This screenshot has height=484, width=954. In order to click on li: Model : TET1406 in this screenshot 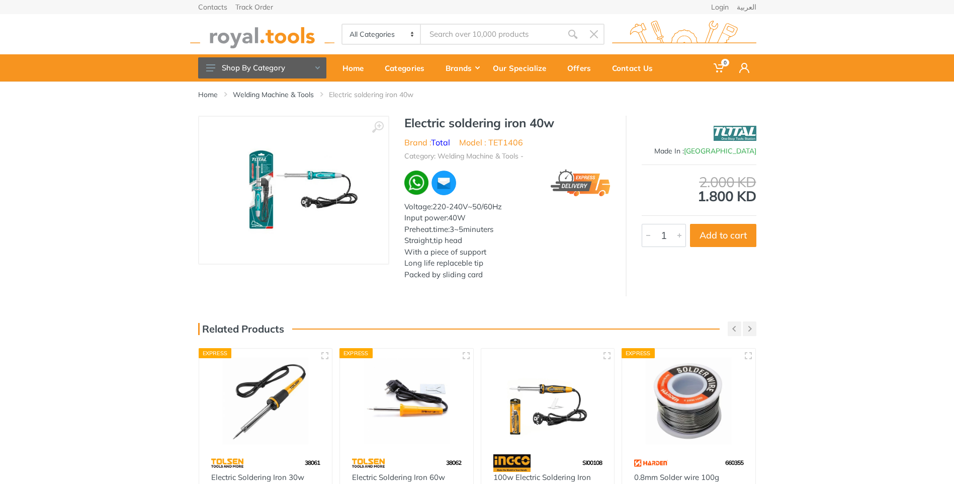, I will do `click(491, 142)`.